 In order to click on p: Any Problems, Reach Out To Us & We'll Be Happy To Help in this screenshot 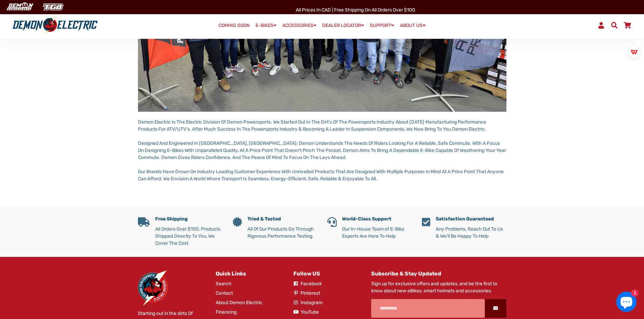, I will do `click(471, 233)`.